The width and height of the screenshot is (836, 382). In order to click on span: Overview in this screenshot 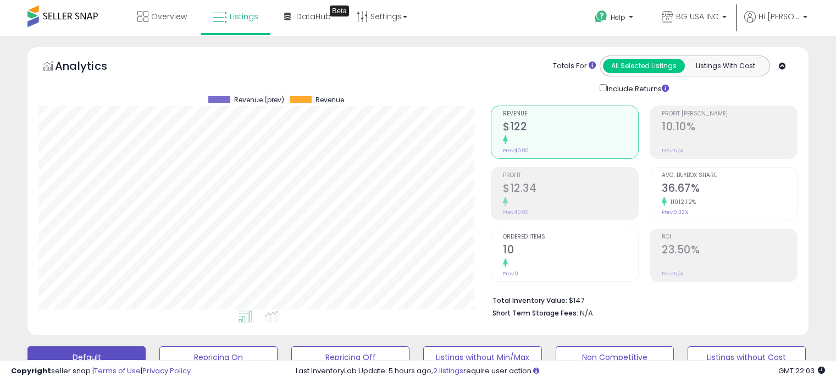, I will do `click(169, 16)`.